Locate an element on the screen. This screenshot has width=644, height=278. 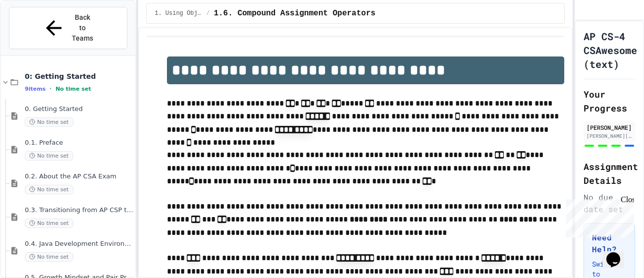
h2: Your Progress is located at coordinates (610, 101).